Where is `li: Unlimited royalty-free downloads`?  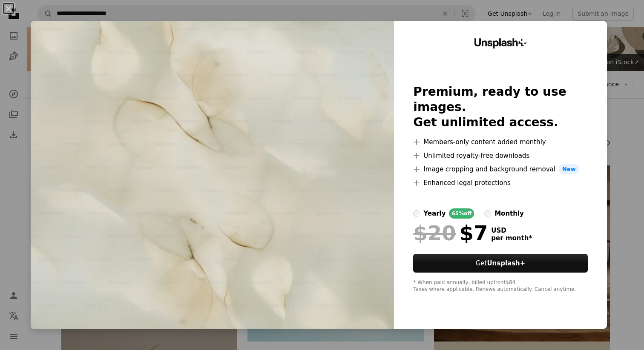
li: Unlimited royalty-free downloads is located at coordinates (500, 156).